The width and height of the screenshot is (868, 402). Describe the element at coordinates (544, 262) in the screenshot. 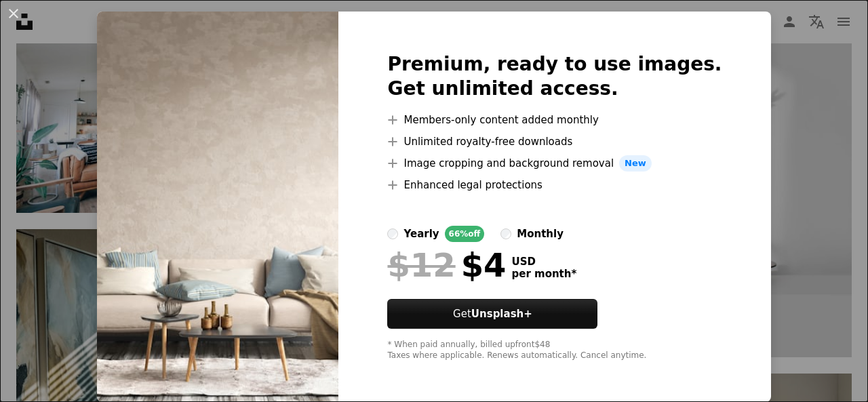

I see `span: USD` at that location.